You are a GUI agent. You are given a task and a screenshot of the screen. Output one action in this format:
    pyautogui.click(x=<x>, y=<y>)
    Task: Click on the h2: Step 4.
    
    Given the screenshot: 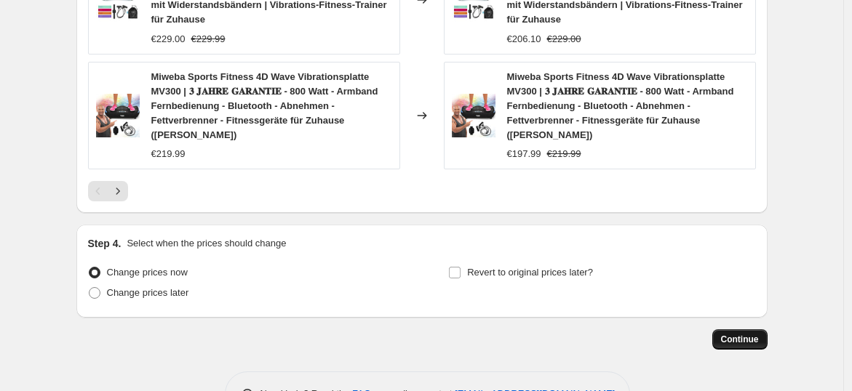 What is the action you would take?
    pyautogui.click(x=105, y=244)
    